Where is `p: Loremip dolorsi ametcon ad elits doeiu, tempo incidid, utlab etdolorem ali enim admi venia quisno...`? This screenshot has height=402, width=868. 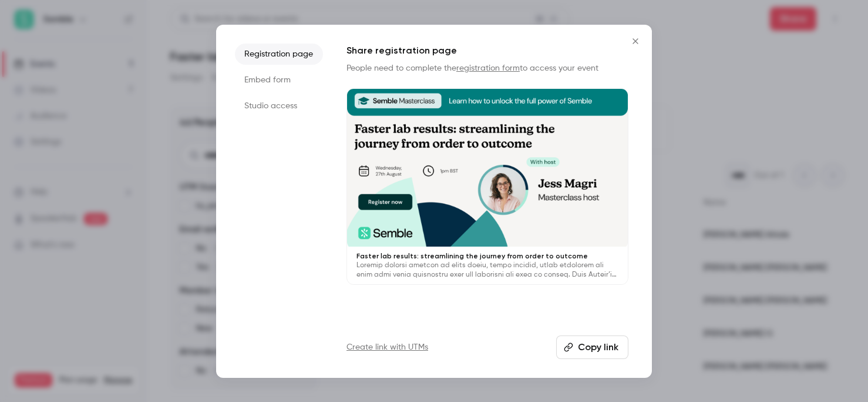 p: Loremip dolorsi ametcon ad elits doeiu, tempo incidid, utlab etdolorem ali enim admi venia quisno... is located at coordinates (487, 270).